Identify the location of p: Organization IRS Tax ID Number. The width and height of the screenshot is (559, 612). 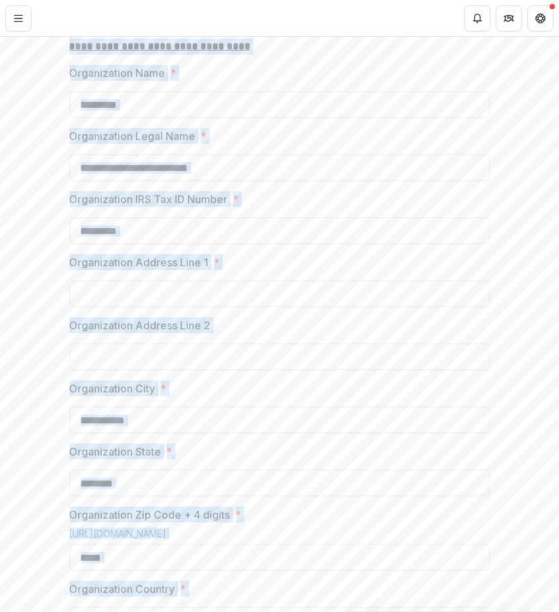
(148, 199).